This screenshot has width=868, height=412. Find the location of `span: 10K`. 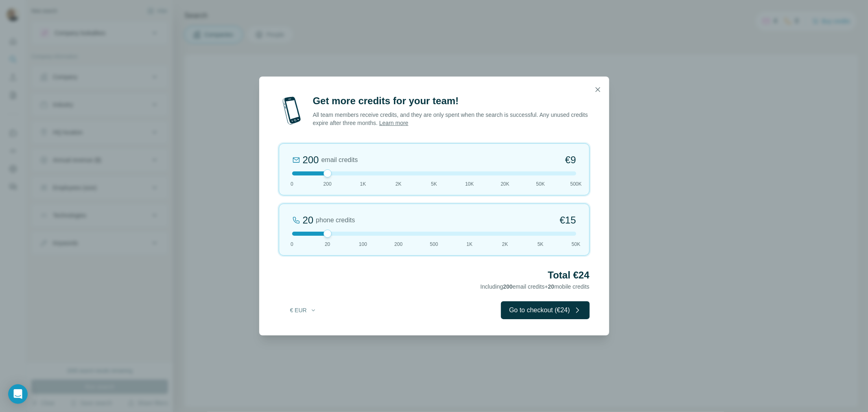

span: 10K is located at coordinates (469, 184).